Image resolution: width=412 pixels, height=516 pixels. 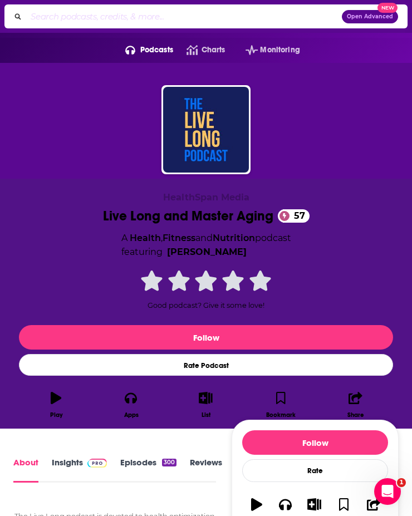 I want to click on span: featuring, so click(x=206, y=252).